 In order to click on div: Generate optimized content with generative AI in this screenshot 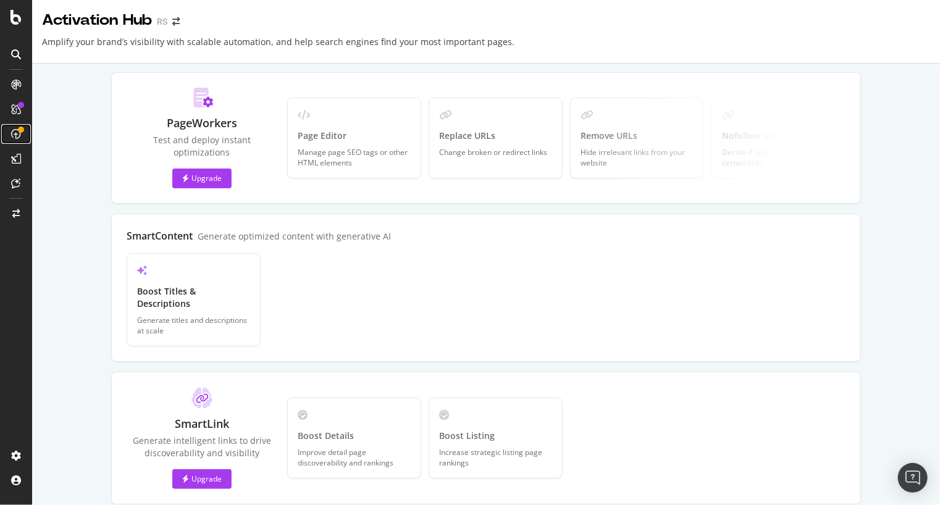, I will do `click(294, 236)`.